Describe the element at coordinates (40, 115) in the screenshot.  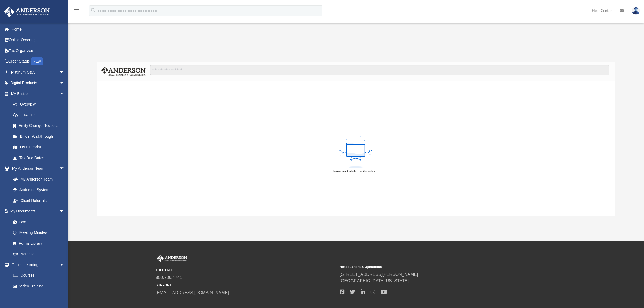
I see `a: CTA Hub` at that location.